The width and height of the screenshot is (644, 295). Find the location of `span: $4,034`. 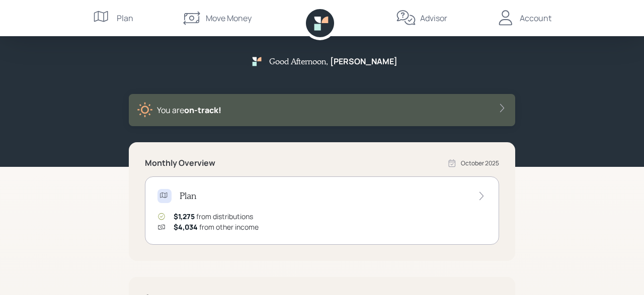

span: $4,034 is located at coordinates (186, 227).